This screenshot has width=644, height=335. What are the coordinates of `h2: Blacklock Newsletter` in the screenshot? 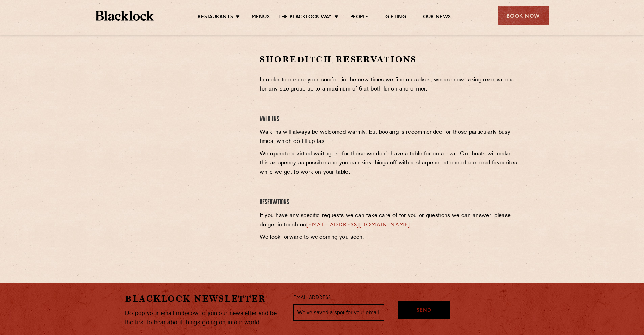 It's located at (204, 298).